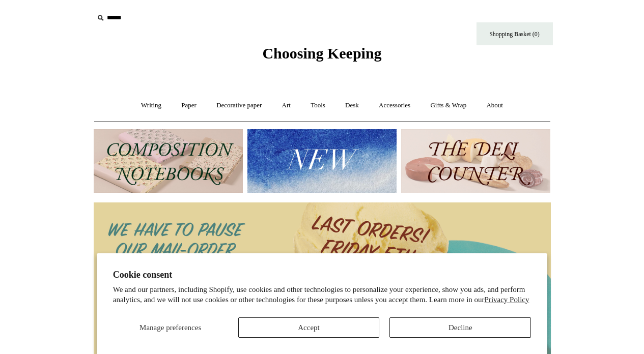 This screenshot has height=354, width=644. Describe the element at coordinates (238, 105) in the screenshot. I see `a: Decorative paper` at that location.